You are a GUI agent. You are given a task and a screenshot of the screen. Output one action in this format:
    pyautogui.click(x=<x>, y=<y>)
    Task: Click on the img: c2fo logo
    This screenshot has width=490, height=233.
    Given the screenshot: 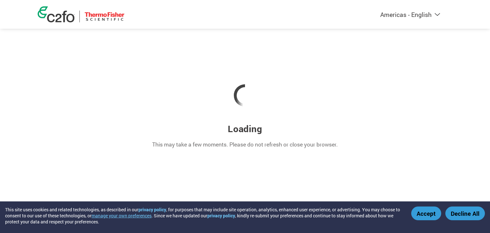 What is the action you would take?
    pyautogui.click(x=56, y=14)
    